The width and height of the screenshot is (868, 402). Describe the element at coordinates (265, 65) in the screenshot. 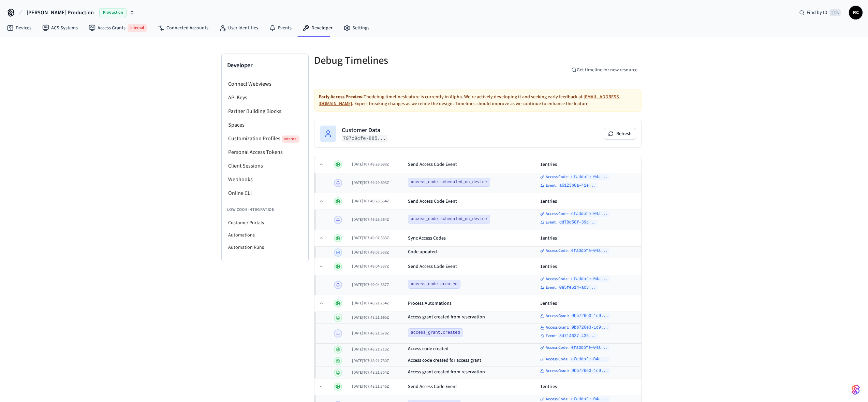

I see `h3: Developer` at that location.